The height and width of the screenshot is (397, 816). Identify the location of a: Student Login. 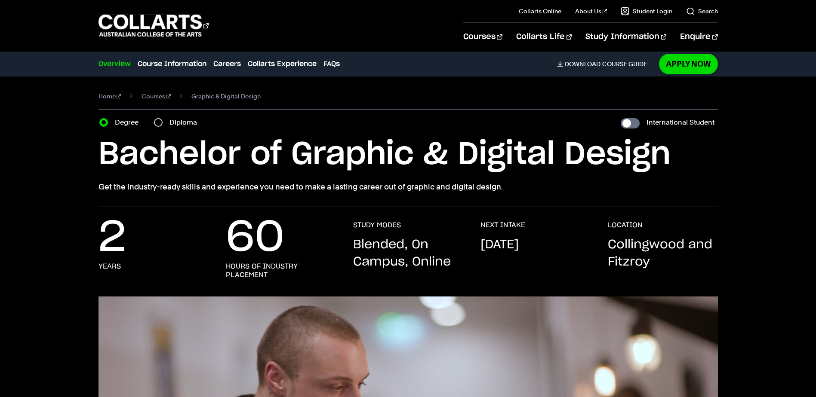
(646, 11).